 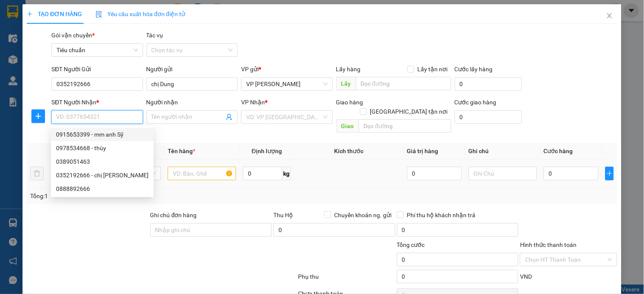 I want to click on div: Người gửi, so click(x=192, y=69).